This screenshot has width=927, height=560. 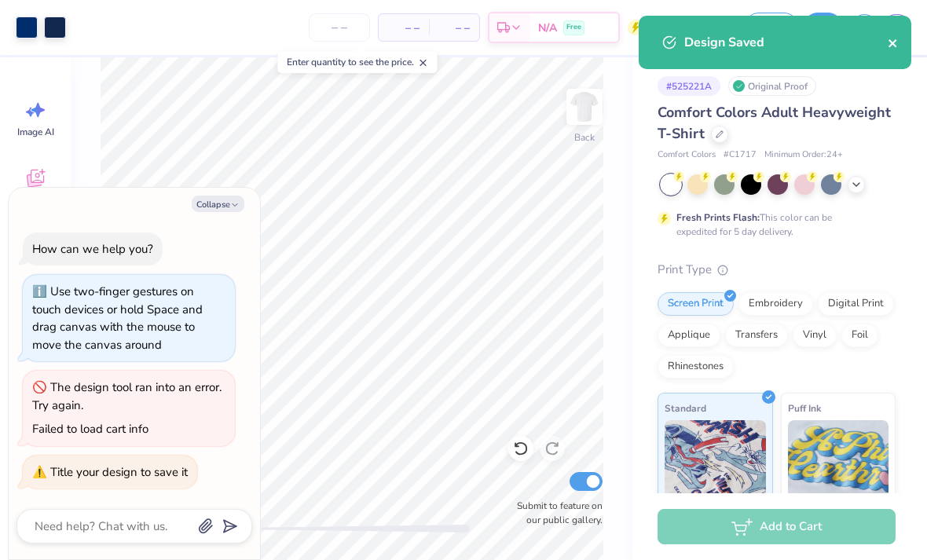 I want to click on div: Embroidery, so click(x=775, y=304).